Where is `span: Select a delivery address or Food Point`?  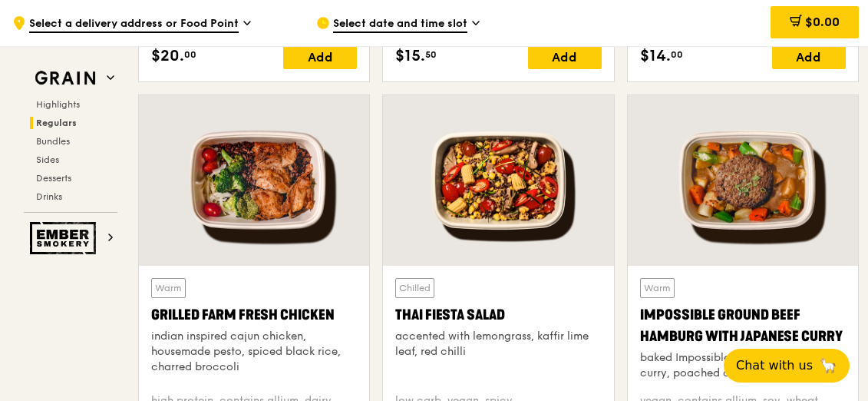 span: Select a delivery address or Food Point is located at coordinates (133, 24).